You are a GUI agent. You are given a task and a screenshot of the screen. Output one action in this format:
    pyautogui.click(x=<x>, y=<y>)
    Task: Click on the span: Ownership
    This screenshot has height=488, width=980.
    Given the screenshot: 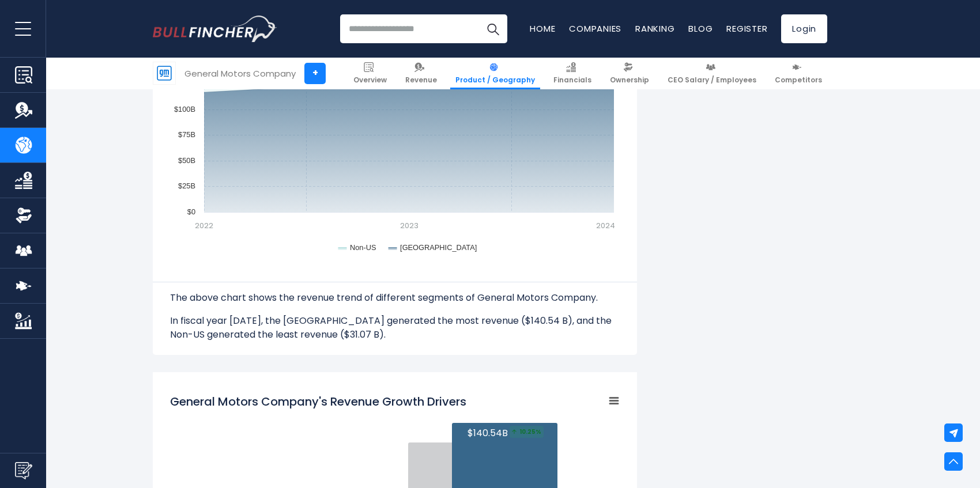 What is the action you would take?
    pyautogui.click(x=630, y=80)
    